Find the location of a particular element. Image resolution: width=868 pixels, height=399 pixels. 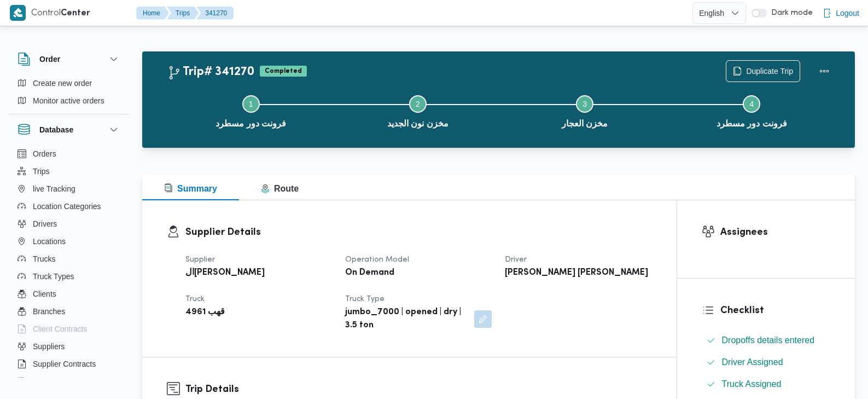

button: Truck Assigned is located at coordinates (766, 384).